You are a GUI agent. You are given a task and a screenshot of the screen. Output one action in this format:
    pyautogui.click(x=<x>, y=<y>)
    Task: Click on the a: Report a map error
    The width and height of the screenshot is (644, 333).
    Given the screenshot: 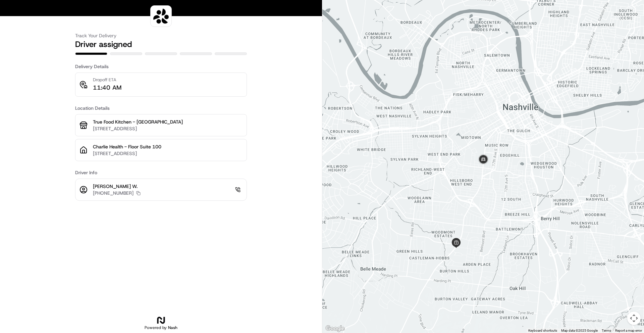 What is the action you would take?
    pyautogui.click(x=629, y=330)
    